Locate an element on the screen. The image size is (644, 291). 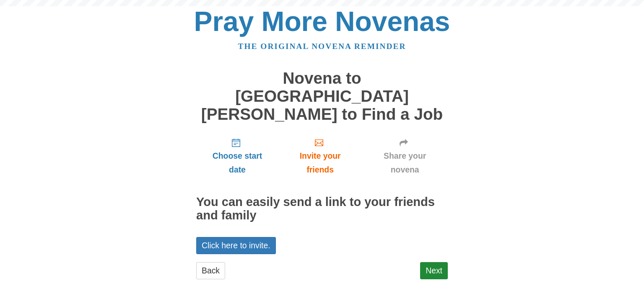
a: Next is located at coordinates (434, 271).